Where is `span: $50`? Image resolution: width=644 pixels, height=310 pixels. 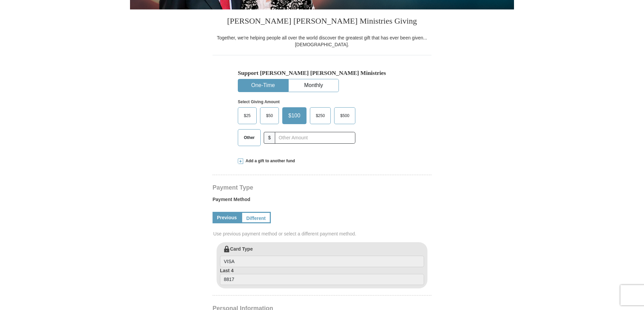 span: $50 is located at coordinates (269, 116).